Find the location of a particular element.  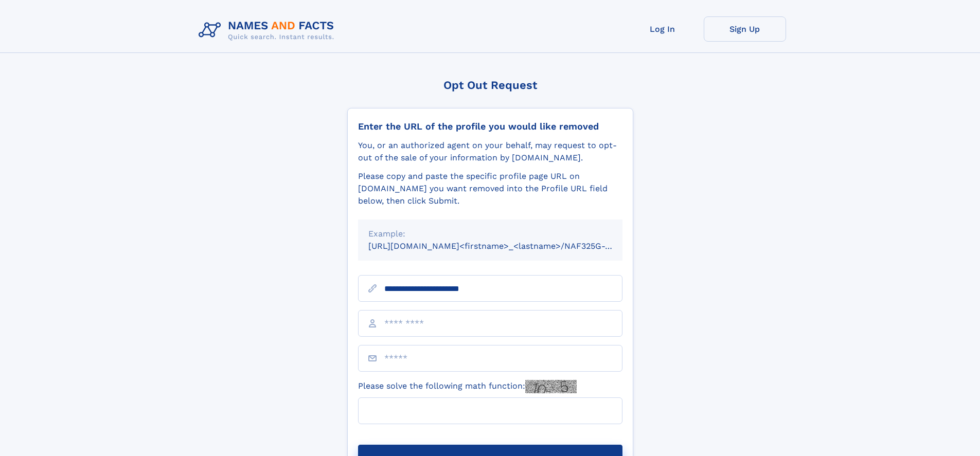

div: Opt Out Request is located at coordinates (490, 85).